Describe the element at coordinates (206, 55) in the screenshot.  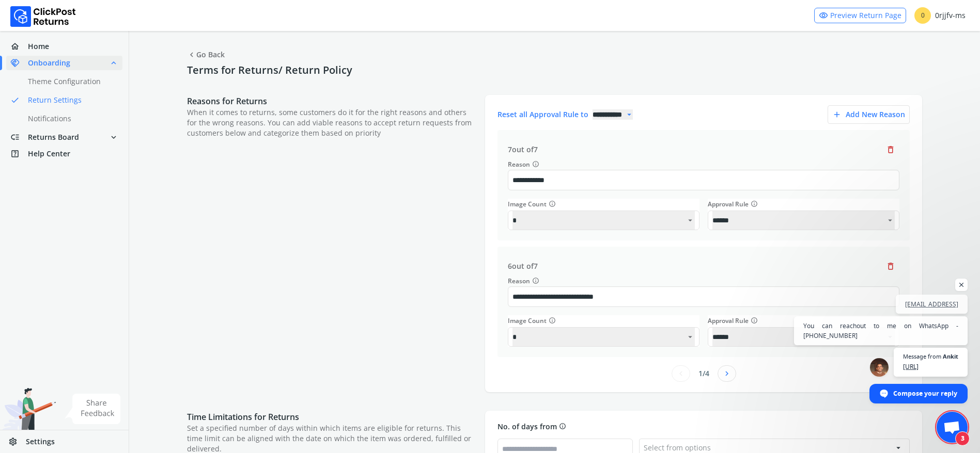
I see `span: Go Back` at that location.